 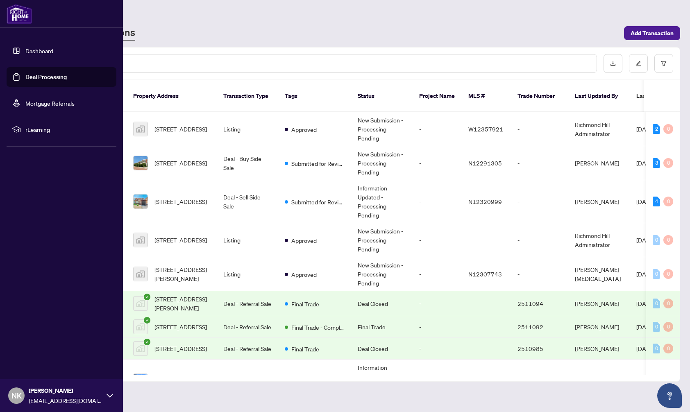 I want to click on td: Deal Closed, so click(x=382, y=304).